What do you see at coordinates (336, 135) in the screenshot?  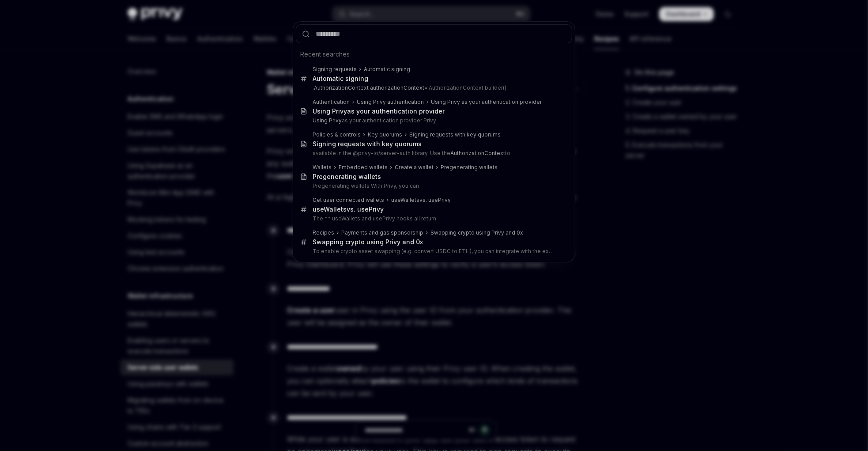 I see `div: Policies & controls` at bounding box center [336, 135].